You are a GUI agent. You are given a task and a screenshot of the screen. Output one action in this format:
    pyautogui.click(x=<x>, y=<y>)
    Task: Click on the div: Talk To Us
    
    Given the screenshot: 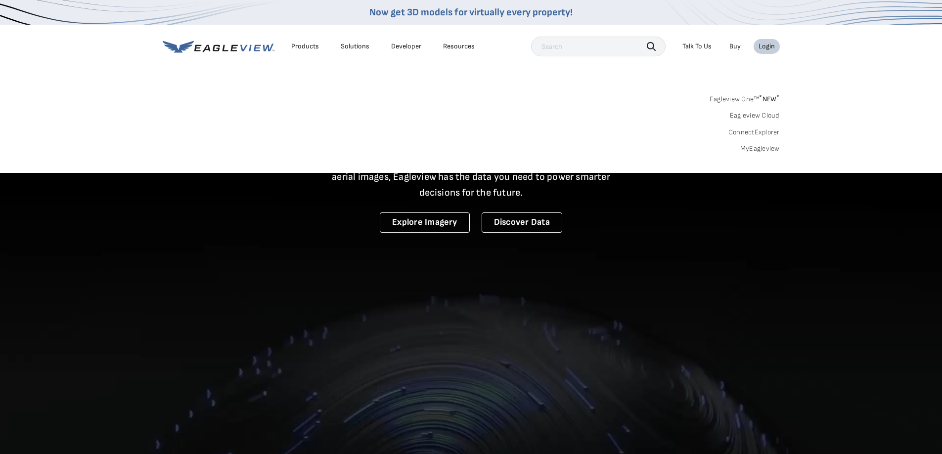 What is the action you would take?
    pyautogui.click(x=697, y=46)
    